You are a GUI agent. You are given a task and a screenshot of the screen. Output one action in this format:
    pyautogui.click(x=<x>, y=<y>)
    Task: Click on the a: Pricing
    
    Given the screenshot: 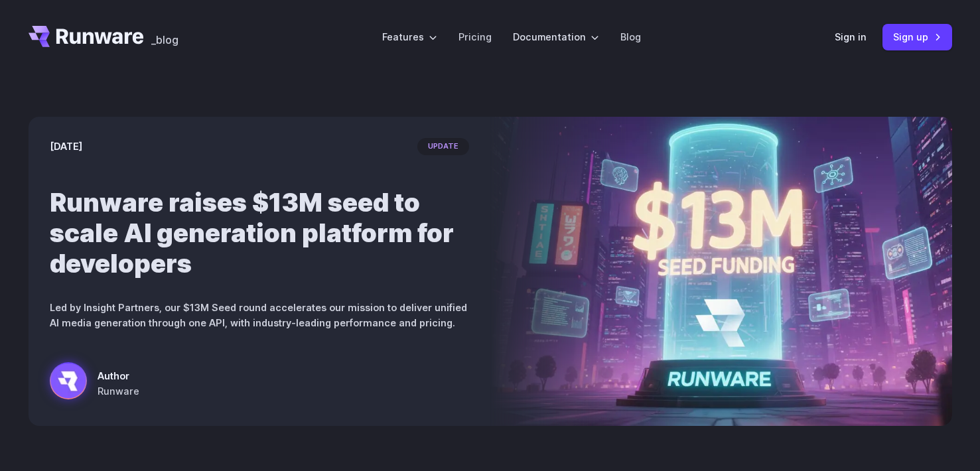 What is the action you would take?
    pyautogui.click(x=475, y=37)
    